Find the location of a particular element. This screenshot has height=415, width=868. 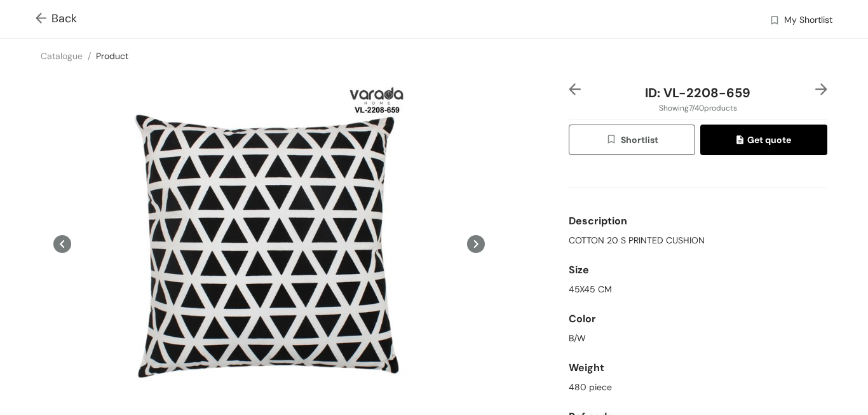

span: Get quote is located at coordinates (764, 140).